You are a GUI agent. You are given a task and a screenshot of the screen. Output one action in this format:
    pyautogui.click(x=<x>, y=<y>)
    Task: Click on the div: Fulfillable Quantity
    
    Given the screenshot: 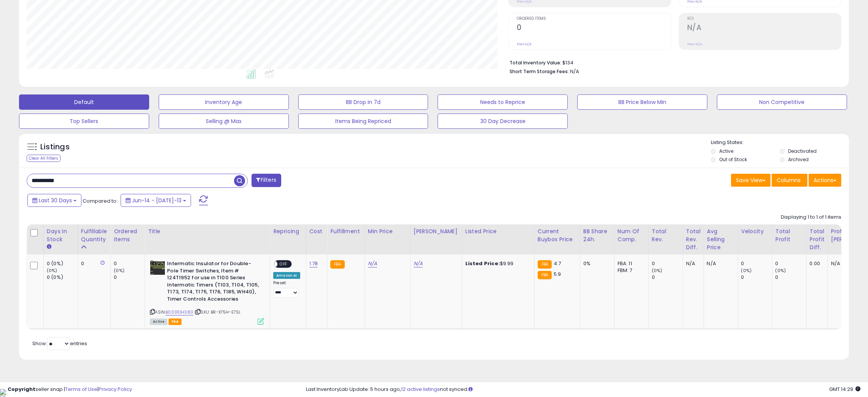 What is the action you would take?
    pyautogui.click(x=94, y=236)
    